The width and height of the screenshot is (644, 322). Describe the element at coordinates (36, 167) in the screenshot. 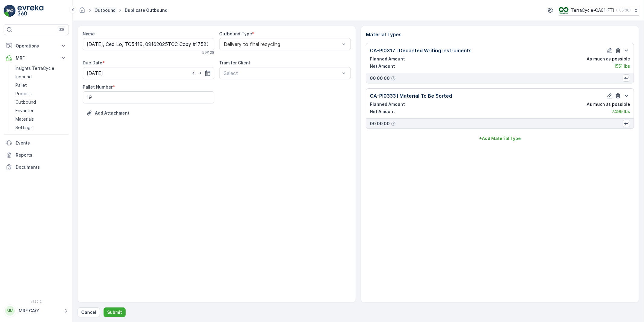

I see `a: Documents` at that location.